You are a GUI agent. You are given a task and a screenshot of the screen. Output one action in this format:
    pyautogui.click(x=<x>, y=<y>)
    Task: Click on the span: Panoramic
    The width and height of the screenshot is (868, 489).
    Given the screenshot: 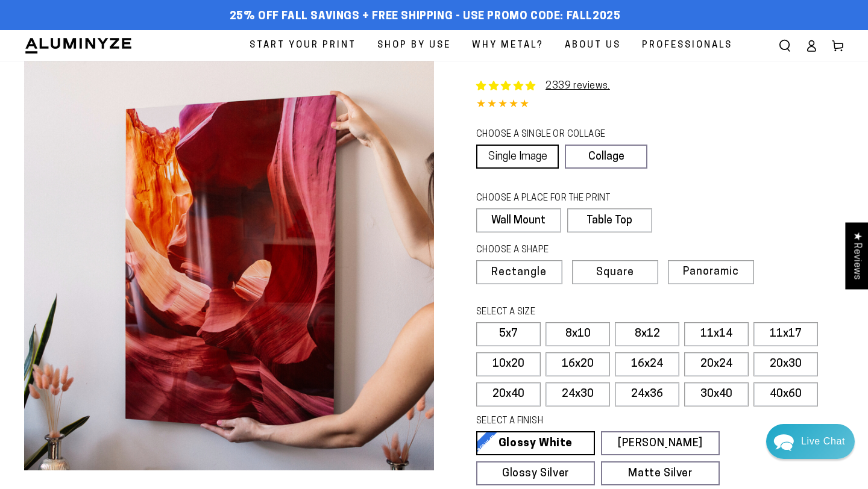 What is the action you would take?
    pyautogui.click(x=711, y=272)
    